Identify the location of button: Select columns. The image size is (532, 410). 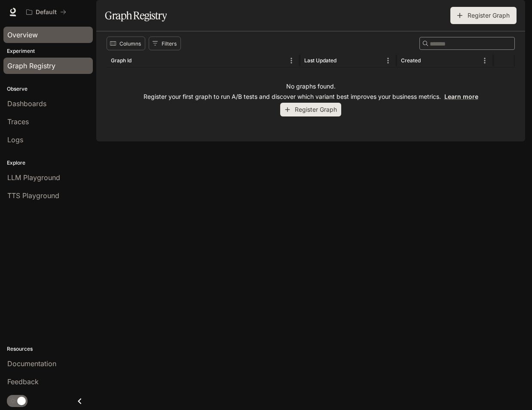
(126, 43).